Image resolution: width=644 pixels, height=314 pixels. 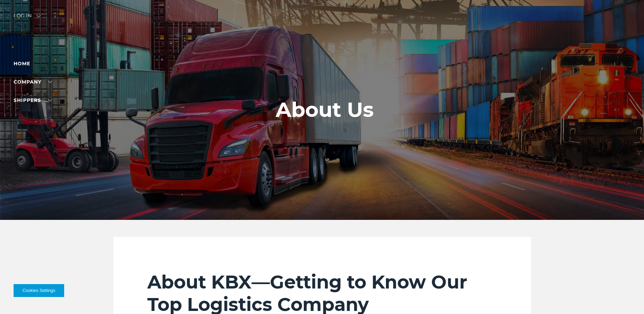 I want to click on button: Cookies Settings, so click(x=39, y=290).